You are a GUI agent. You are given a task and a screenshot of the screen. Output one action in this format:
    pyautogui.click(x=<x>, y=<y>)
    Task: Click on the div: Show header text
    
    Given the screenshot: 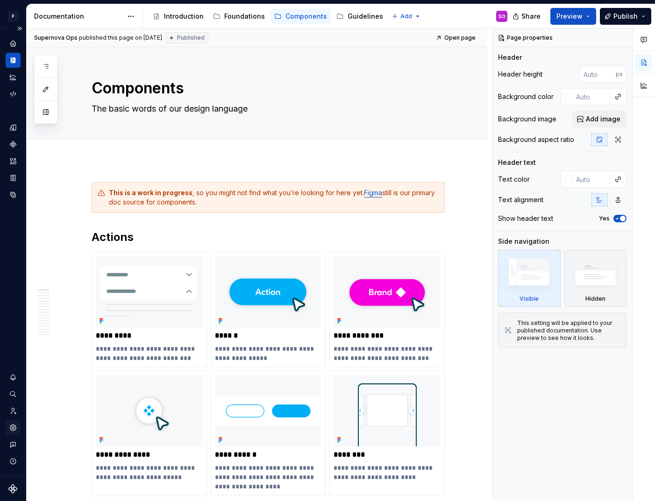 What is the action you would take?
    pyautogui.click(x=525, y=218)
    